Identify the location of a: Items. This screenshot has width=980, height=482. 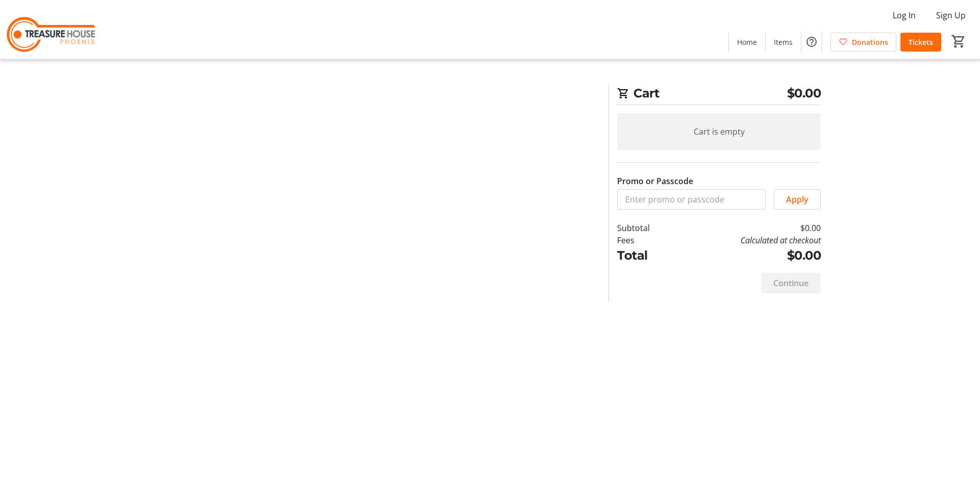
(783, 42).